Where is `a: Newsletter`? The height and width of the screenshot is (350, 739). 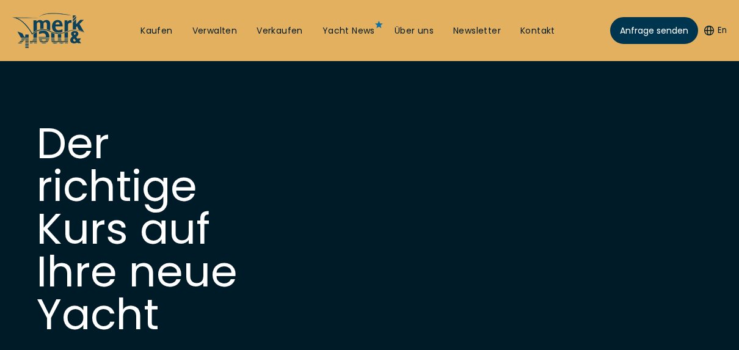
a: Newsletter is located at coordinates (477, 31).